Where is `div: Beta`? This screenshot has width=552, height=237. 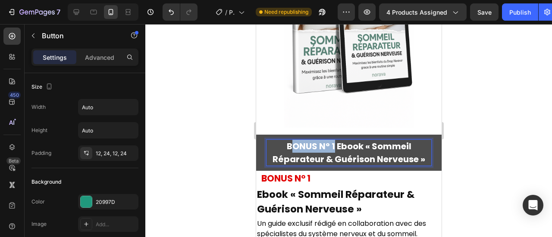 div: Beta is located at coordinates (13, 161).